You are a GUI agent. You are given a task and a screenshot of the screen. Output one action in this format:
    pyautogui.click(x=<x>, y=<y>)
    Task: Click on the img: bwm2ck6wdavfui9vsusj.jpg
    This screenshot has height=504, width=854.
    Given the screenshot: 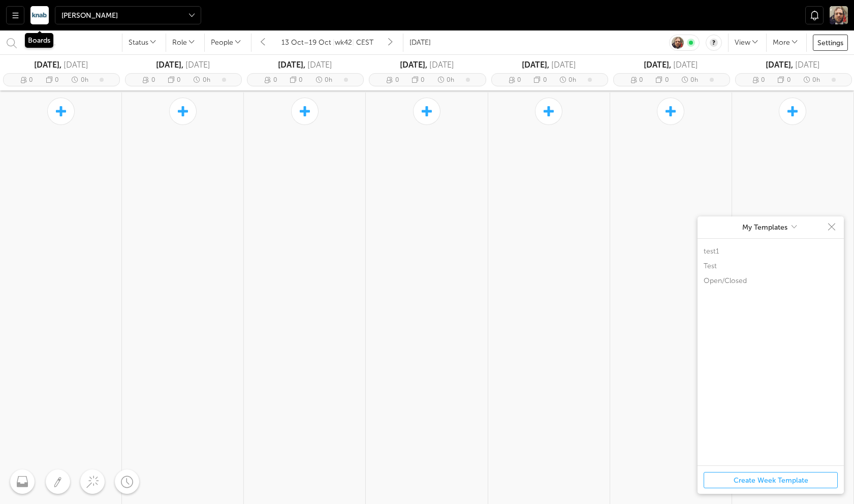 What is the action you would take?
    pyautogui.click(x=839, y=15)
    